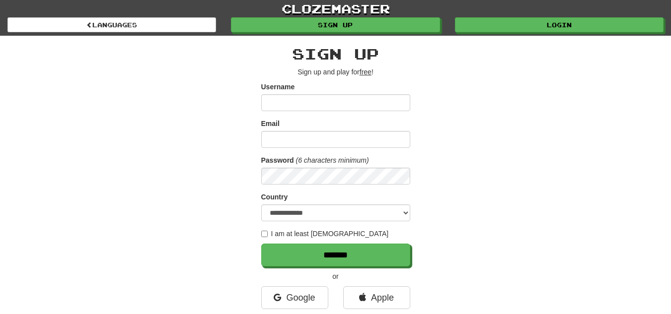 Image resolution: width=671 pixels, height=314 pixels. What do you see at coordinates (295, 298) in the screenshot?
I see `a: Google` at bounding box center [295, 298].